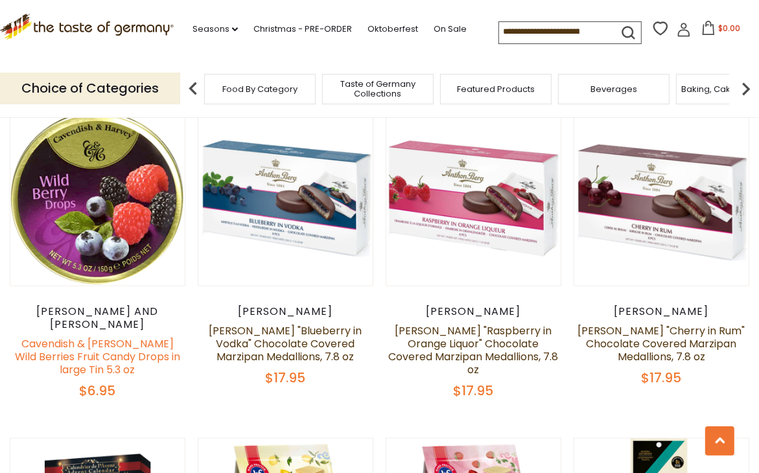  What do you see at coordinates (260, 89) in the screenshot?
I see `a: Food By Category` at bounding box center [260, 89].